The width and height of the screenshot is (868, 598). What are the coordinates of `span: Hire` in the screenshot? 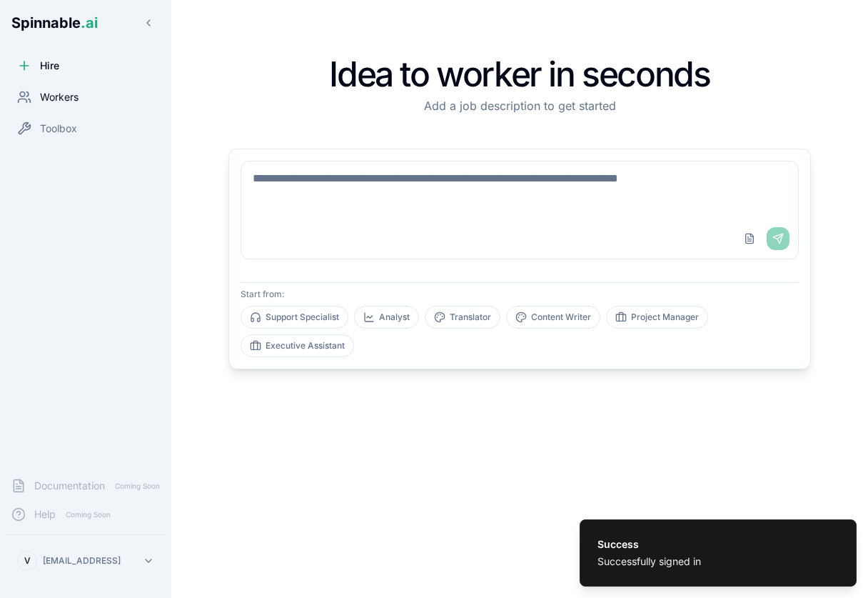 It's located at (49, 66).